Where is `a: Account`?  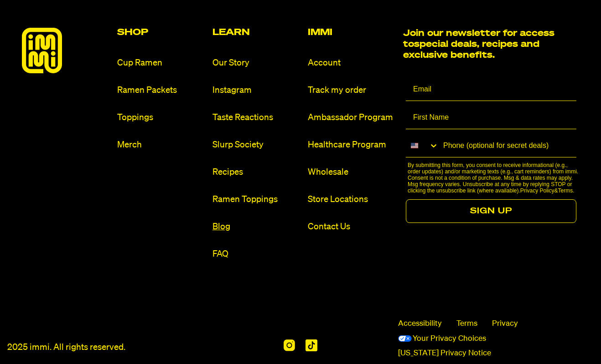
a: Account is located at coordinates (351, 63).